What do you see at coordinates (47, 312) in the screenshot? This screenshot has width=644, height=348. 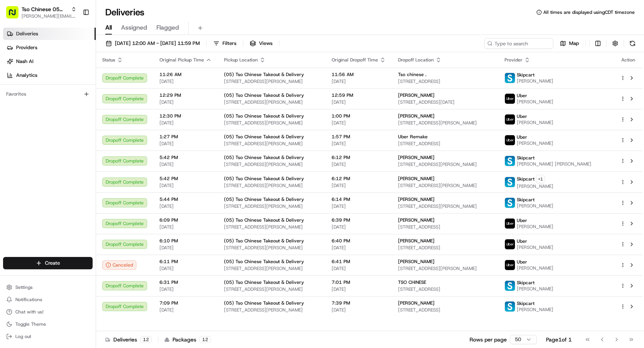 I see `button: Chat with us!` at bounding box center [47, 312].